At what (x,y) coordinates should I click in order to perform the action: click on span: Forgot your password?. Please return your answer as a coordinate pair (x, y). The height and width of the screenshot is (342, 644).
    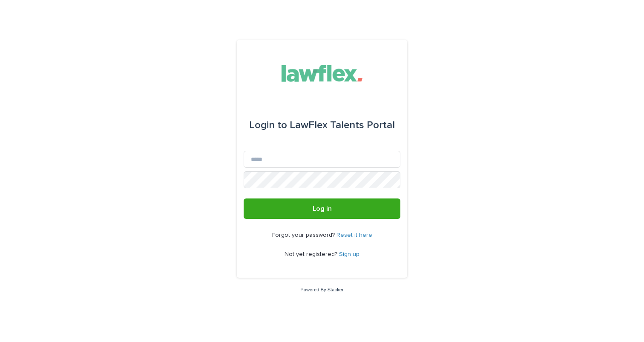
    Looking at the image, I should click on (304, 235).